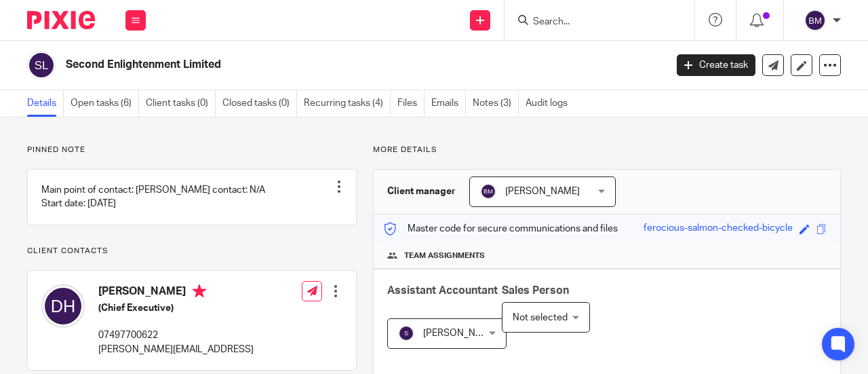 The width and height of the screenshot is (868, 374). What do you see at coordinates (301, 64) in the screenshot?
I see `h2: Second Enlightenment Limited` at bounding box center [301, 64].